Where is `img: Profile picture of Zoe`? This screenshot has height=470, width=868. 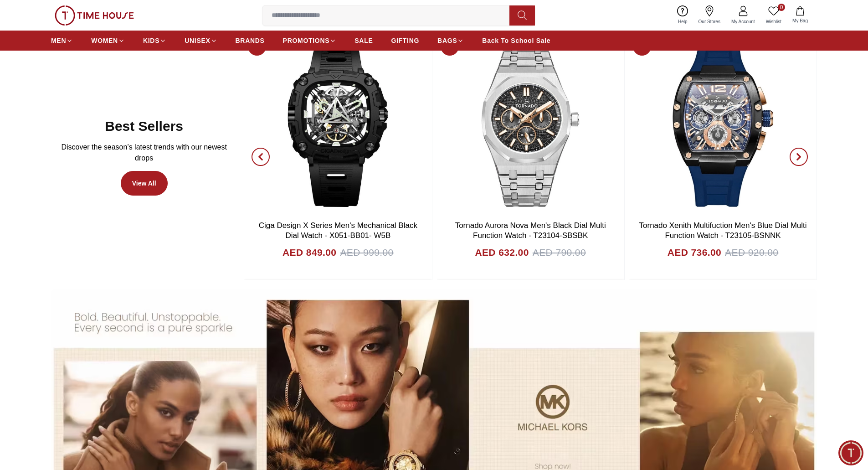 img: Profile picture of Zoe is located at coordinates (36, 16).